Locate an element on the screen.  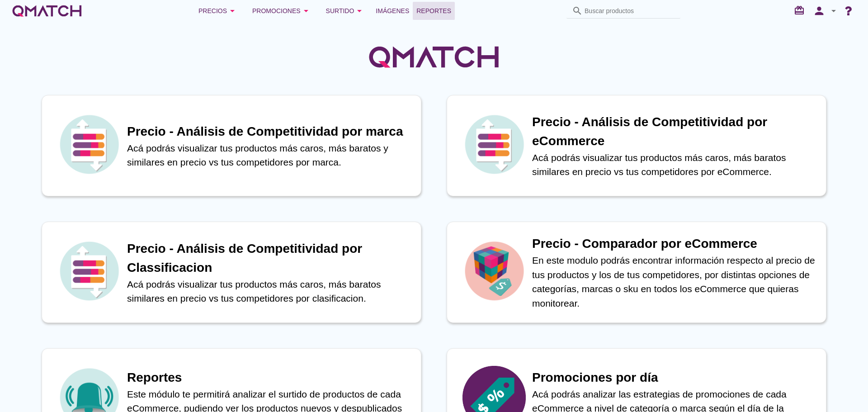
div: Surtido is located at coordinates (346, 11).